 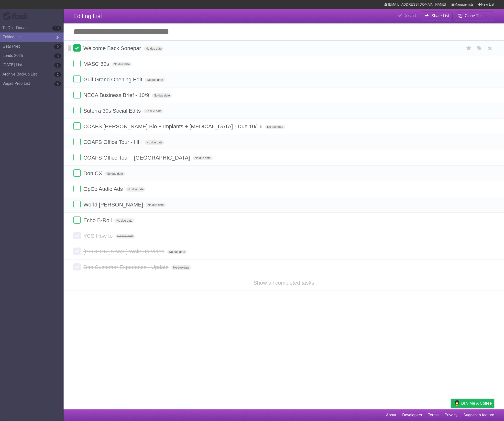 I want to click on span: Editing List, so click(x=88, y=16).